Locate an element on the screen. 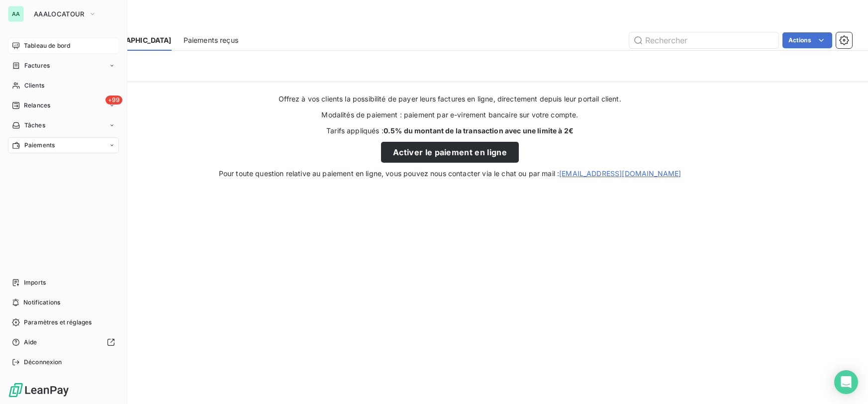 The width and height of the screenshot is (868, 404). span: Paramètres et réglages is located at coordinates (58, 322).